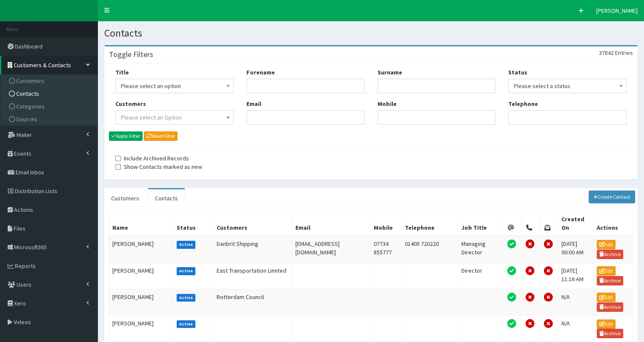  Describe the element at coordinates (30, 81) in the screenshot. I see `span: Customers` at that location.